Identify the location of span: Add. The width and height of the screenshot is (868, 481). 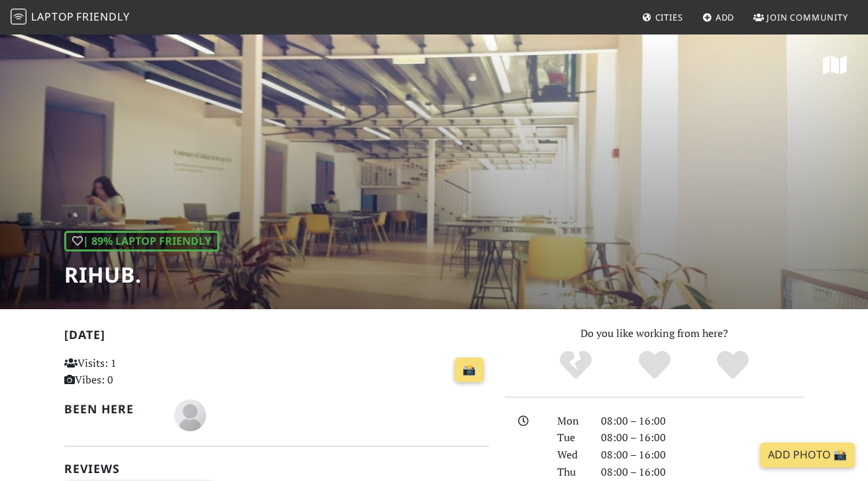
(725, 17).